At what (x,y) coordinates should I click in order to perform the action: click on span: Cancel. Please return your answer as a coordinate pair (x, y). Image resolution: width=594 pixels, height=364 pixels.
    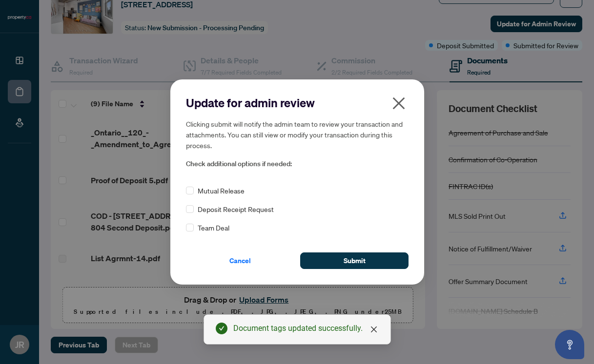
    Looking at the image, I should click on (240, 261).